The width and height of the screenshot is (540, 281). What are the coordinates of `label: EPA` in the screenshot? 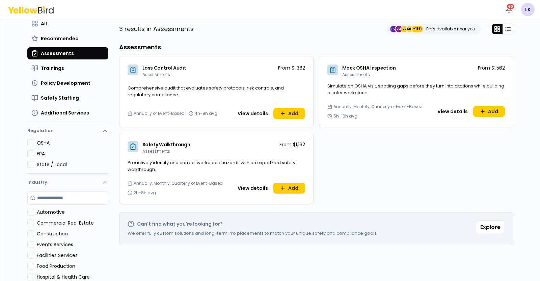 It's located at (73, 154).